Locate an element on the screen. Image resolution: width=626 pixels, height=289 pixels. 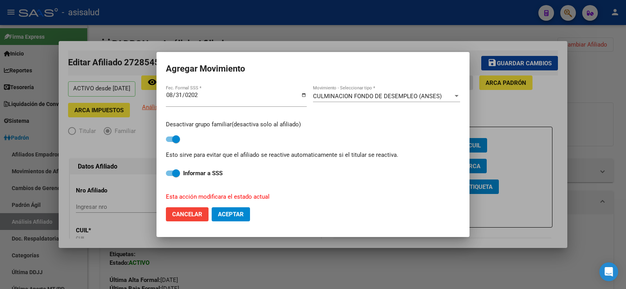
span: CULMINACION FONDO DE DESEMPLEO (ANSES) is located at coordinates (377, 96).